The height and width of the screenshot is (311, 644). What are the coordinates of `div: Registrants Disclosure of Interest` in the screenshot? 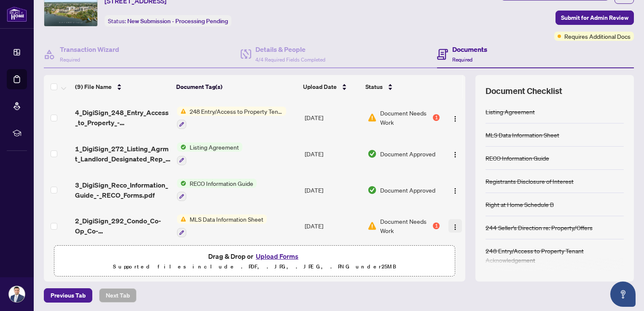 It's located at (530, 181).